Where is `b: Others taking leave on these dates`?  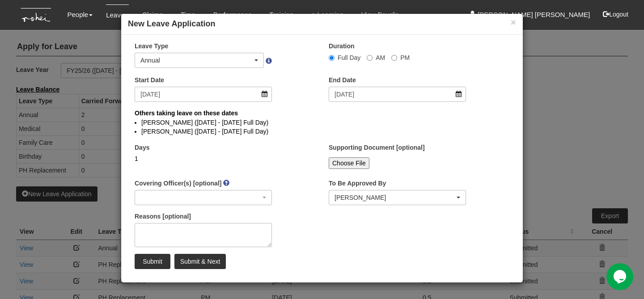
b: Others taking leave on these dates is located at coordinates (186, 113).